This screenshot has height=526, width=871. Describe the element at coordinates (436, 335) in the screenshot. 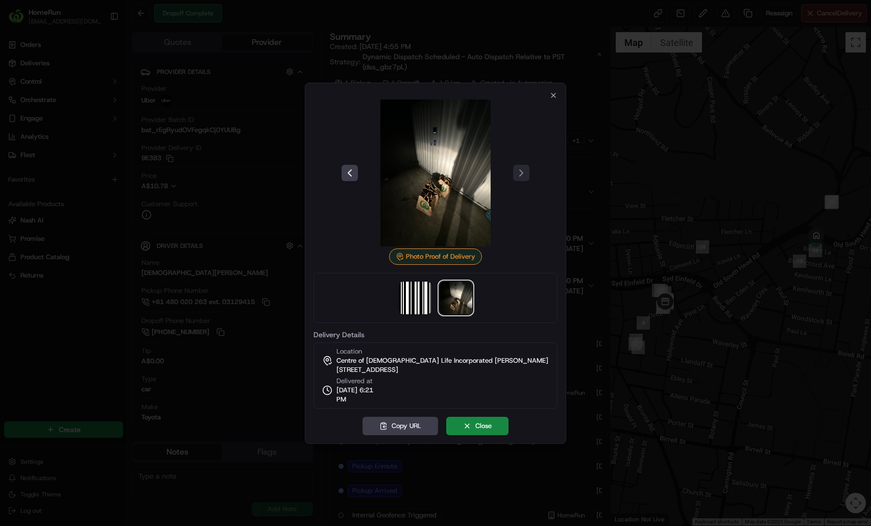

I see `label: Delivery Details` at that location.